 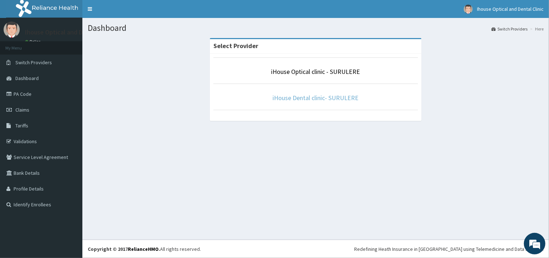 What do you see at coordinates (510, 29) in the screenshot?
I see `a: Switch Providers` at bounding box center [510, 29].